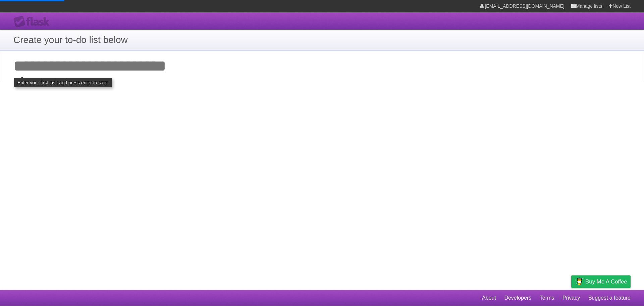 Image resolution: width=644 pixels, height=306 pixels. Describe the element at coordinates (601, 282) in the screenshot. I see `a: Buy me a coffee` at that location.